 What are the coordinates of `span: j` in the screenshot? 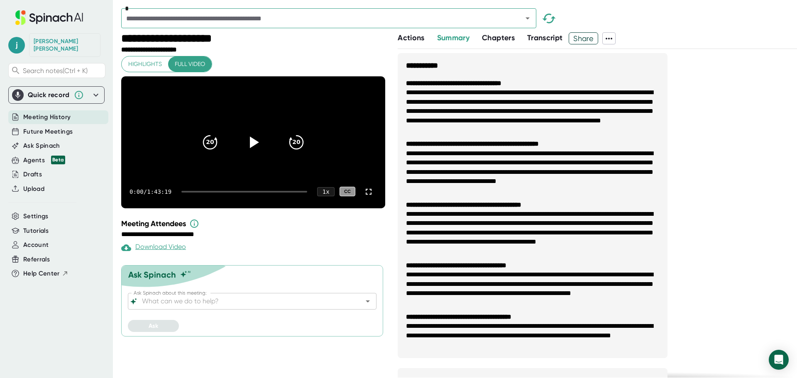 It's located at (17, 45).